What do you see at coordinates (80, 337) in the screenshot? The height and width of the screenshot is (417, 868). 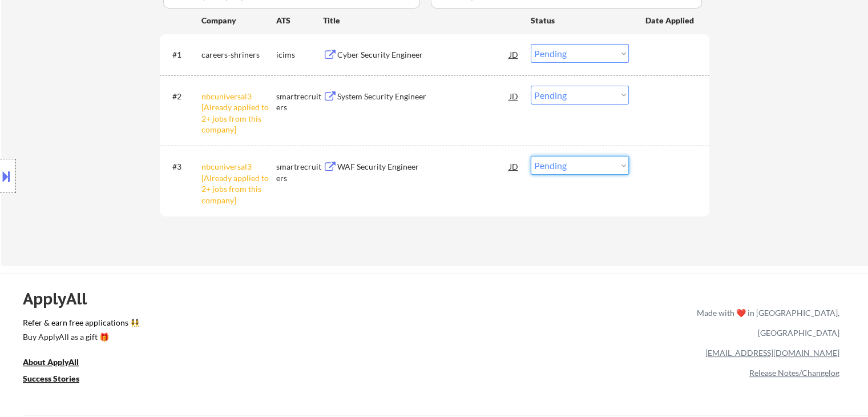 I see `div: Buy ApplyAll as a gift 🎁` at bounding box center [80, 337].